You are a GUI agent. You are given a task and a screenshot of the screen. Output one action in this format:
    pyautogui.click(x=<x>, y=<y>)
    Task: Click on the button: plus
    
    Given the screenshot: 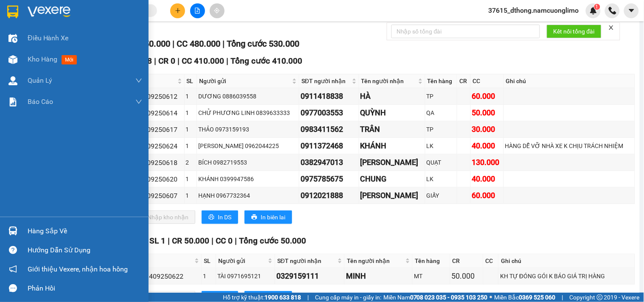 What is the action you would take?
    pyautogui.click(x=177, y=11)
    